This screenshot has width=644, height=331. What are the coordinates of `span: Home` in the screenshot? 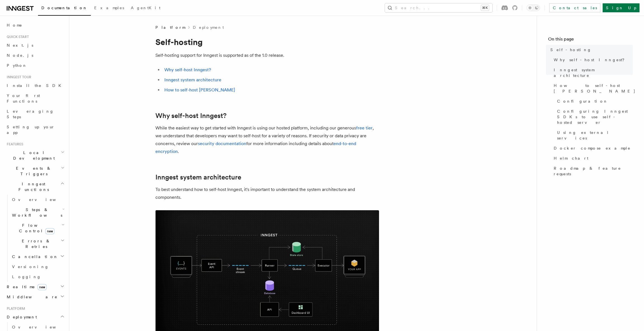 It's located at (14, 25).